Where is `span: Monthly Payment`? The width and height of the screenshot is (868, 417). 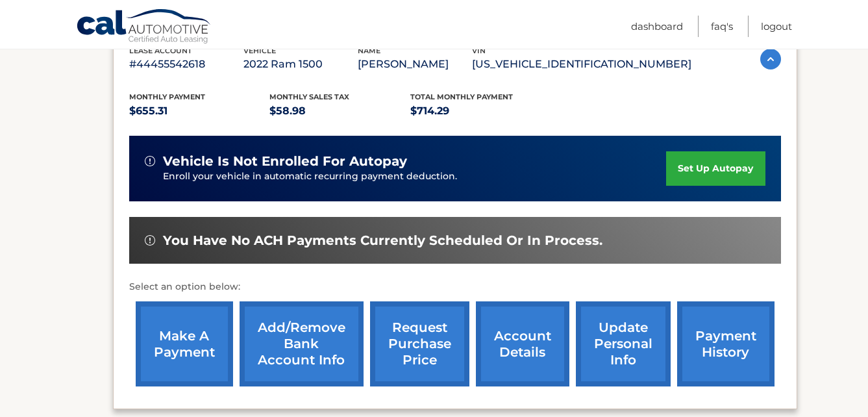
span: Monthly Payment is located at coordinates (167, 97).